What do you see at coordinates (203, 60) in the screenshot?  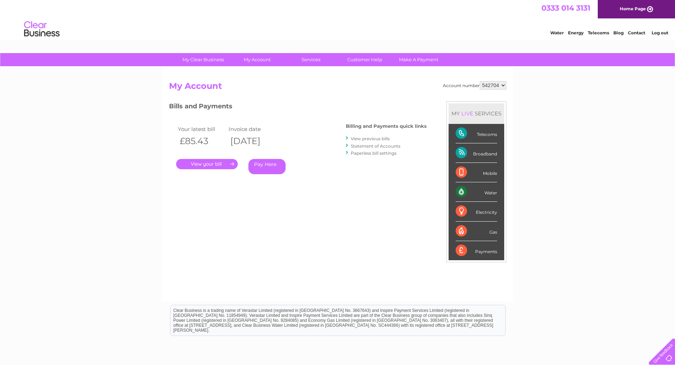 I see `a: My Clear Business` at bounding box center [203, 60].